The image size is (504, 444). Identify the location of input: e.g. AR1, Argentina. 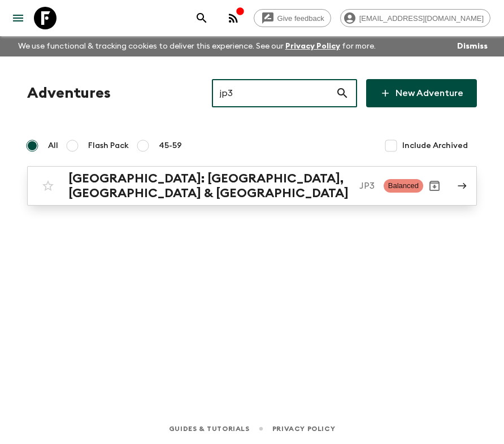
(274, 93).